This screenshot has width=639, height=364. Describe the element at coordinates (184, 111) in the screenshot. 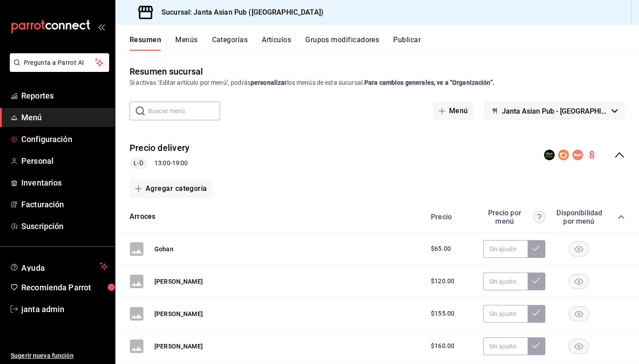

I see `input: Buscar menú` at that location.